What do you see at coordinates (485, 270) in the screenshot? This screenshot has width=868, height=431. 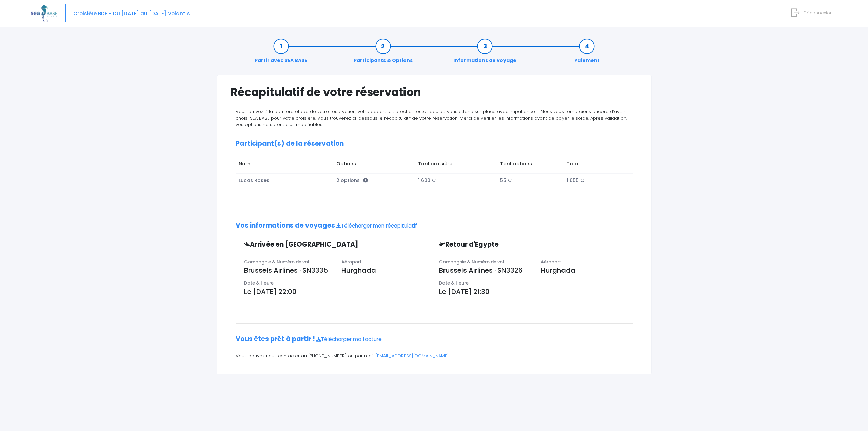 I see `p: Brussels Airlines · SN3326` at bounding box center [485, 270].